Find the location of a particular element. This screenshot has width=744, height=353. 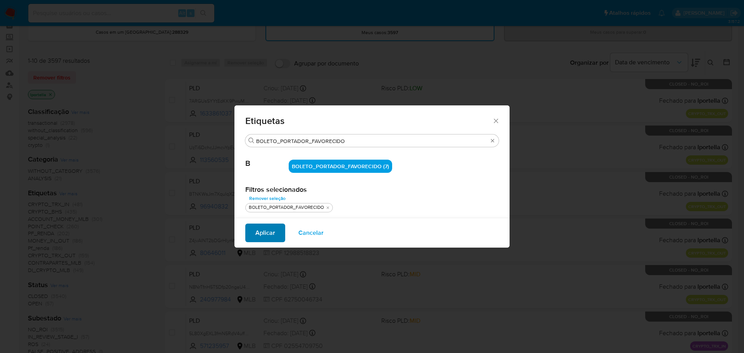

span: B is located at coordinates (267, 158).